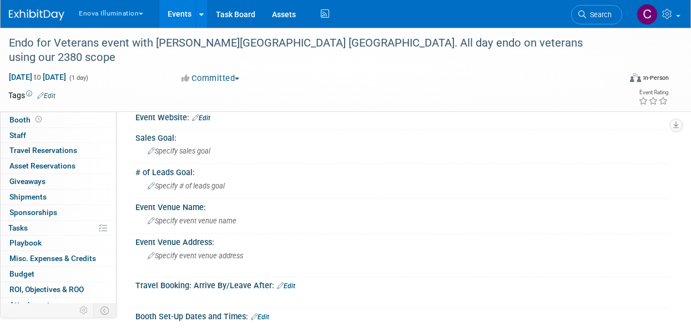 This screenshot has width=691, height=332. What do you see at coordinates (22, 274) in the screenshot?
I see `span: Budget` at bounding box center [22, 274].